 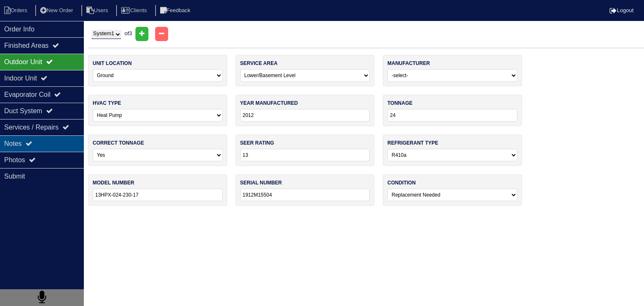 What do you see at coordinates (135, 10) in the screenshot?
I see `li: Clients` at bounding box center [135, 10].